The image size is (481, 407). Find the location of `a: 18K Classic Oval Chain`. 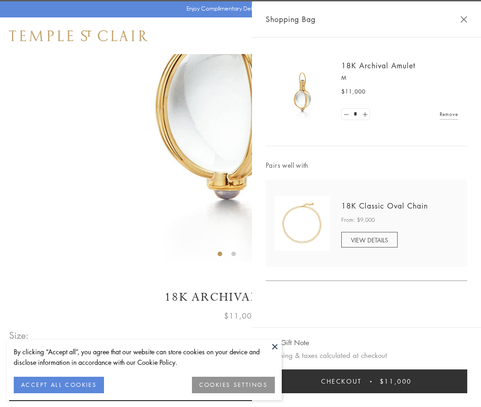

a: 18K Classic Oval Chain is located at coordinates (385, 206).